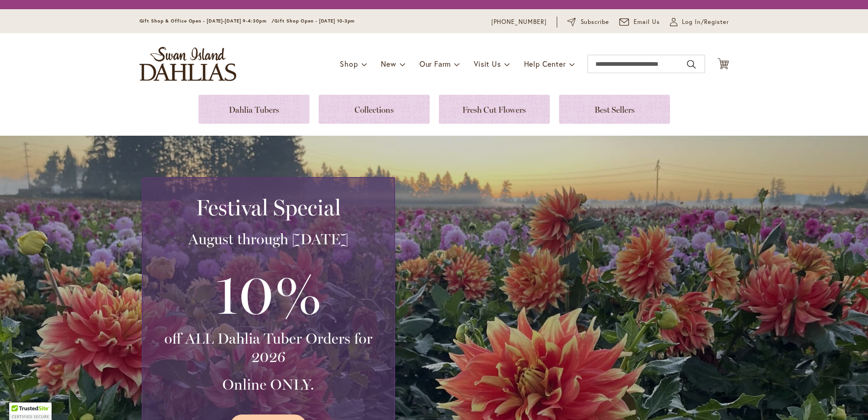 The height and width of the screenshot is (420, 868). What do you see at coordinates (188, 64) in the screenshot?
I see `a: store logo` at bounding box center [188, 64].